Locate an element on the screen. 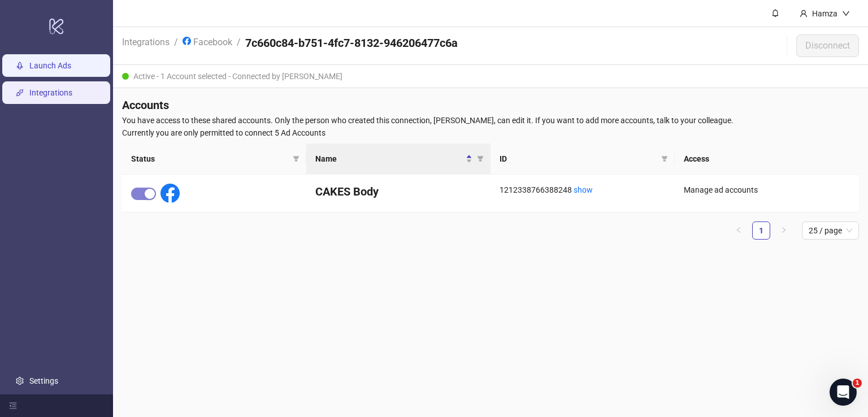  h4: Accounts is located at coordinates (490, 105).